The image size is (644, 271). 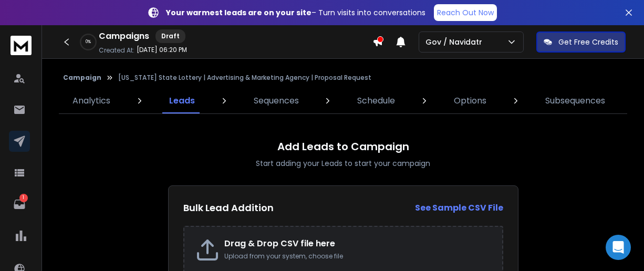 What do you see at coordinates (459, 207) in the screenshot?
I see `strong: See Sample CSV File` at bounding box center [459, 207].